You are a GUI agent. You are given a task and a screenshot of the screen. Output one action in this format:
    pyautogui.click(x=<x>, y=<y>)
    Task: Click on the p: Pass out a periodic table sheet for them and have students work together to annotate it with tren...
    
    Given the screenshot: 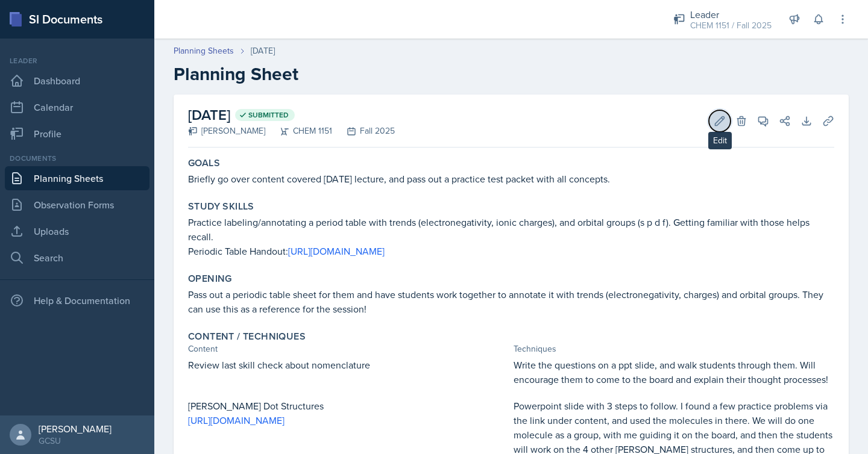 What is the action you would take?
    pyautogui.click(x=511, y=302)
    